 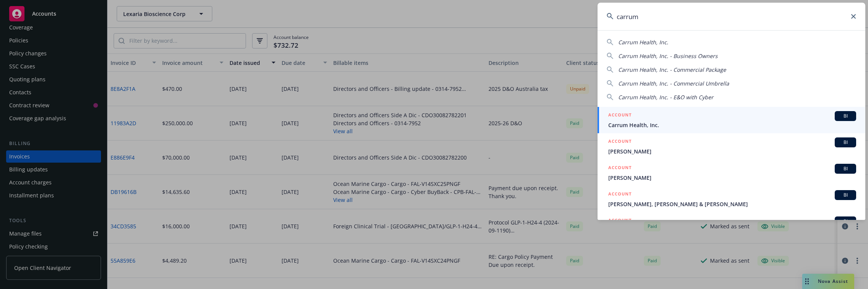 I want to click on span: Carrum Health, Inc. - Commercial Package, so click(x=672, y=70).